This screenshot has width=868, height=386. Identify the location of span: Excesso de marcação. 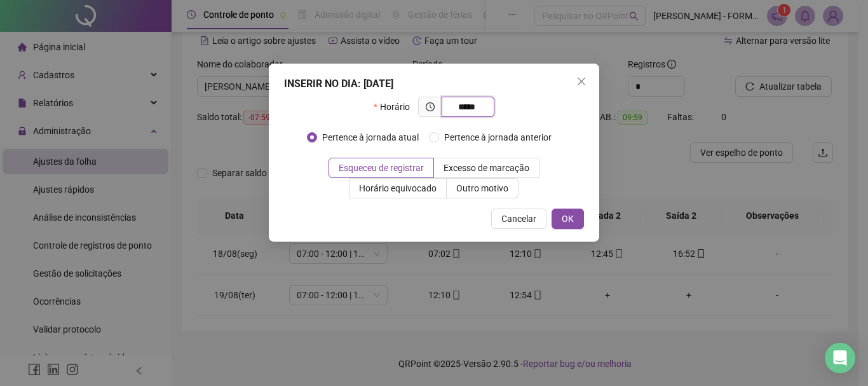
(486, 168).